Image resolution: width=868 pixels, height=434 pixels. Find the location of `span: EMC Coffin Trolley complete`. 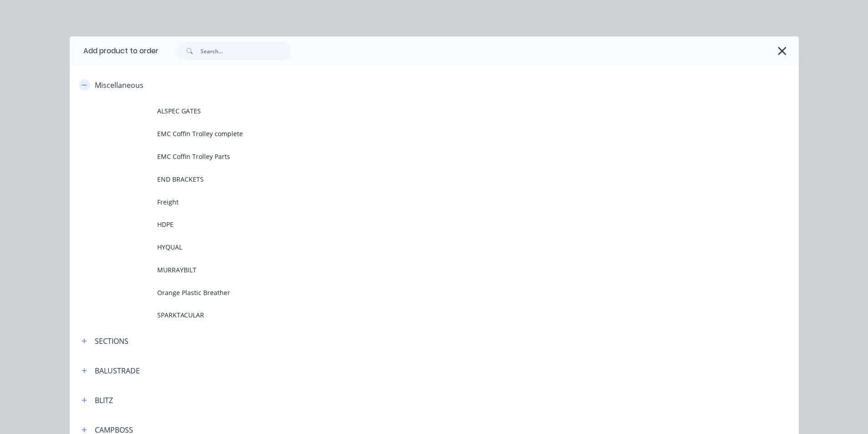

span: EMC Coffin Trolley complete is located at coordinates (414, 134).